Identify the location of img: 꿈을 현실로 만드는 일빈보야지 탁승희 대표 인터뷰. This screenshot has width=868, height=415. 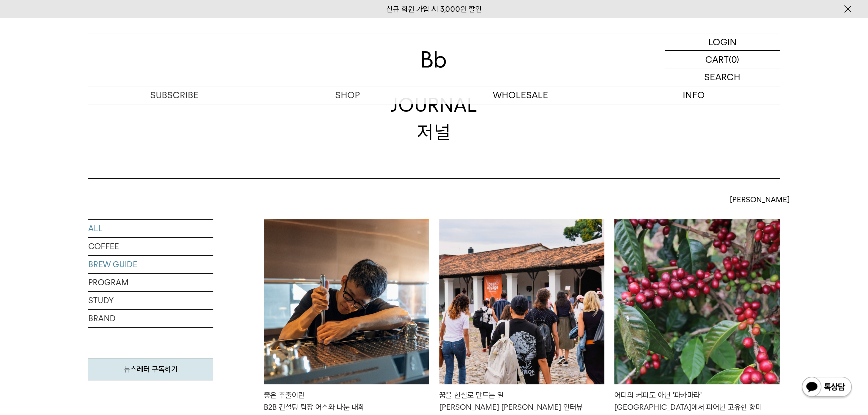
(522, 302).